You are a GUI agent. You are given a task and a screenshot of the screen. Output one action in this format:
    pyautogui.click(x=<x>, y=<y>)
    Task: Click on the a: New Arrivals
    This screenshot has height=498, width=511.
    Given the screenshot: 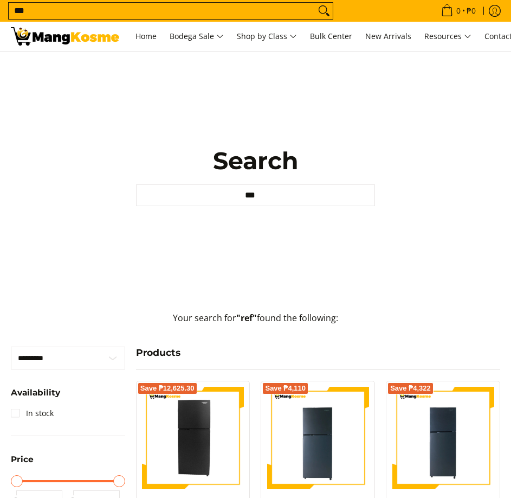 What is the action you would take?
    pyautogui.click(x=388, y=36)
    